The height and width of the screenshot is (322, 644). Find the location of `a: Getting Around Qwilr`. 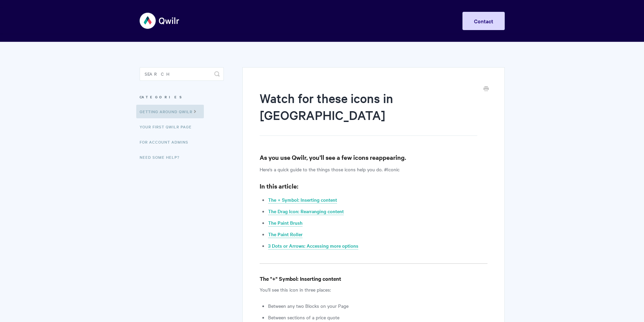

a: Getting Around Qwilr is located at coordinates (170, 112).